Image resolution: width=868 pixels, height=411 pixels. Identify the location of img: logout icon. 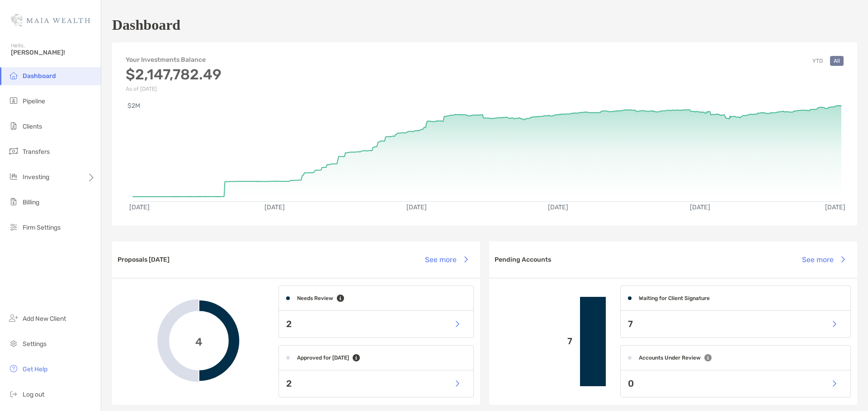
(14, 394).